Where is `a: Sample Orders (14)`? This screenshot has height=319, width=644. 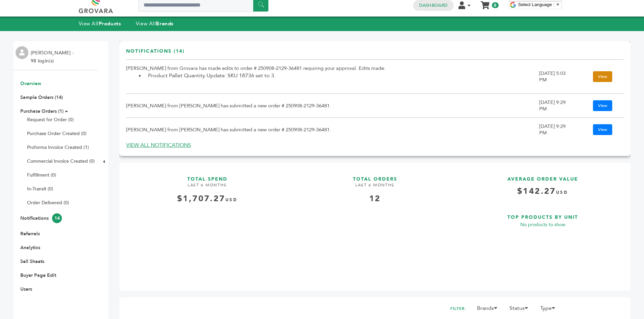
a: Sample Orders (14) is located at coordinates (41, 97).